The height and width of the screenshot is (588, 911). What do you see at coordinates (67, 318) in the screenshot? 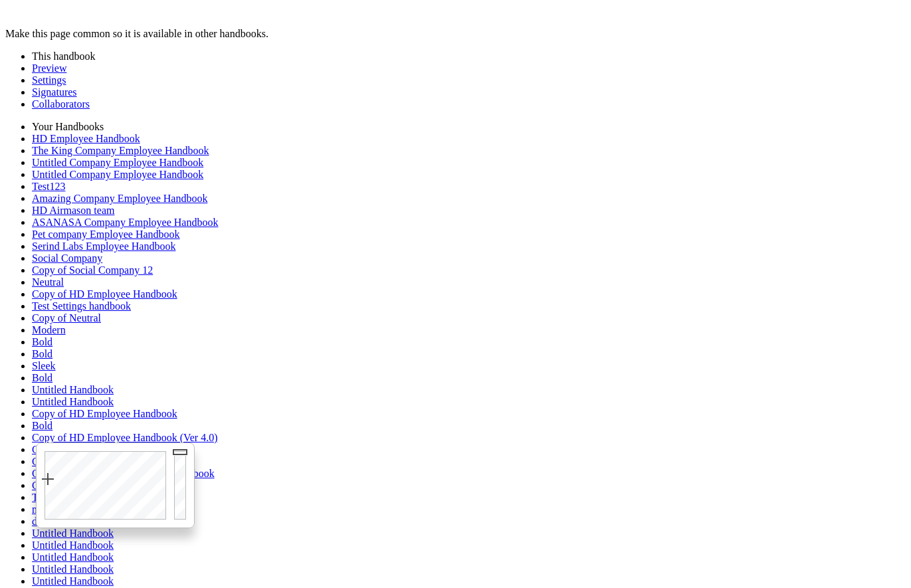
I see `a: Copy of Neutral` at bounding box center [67, 318].